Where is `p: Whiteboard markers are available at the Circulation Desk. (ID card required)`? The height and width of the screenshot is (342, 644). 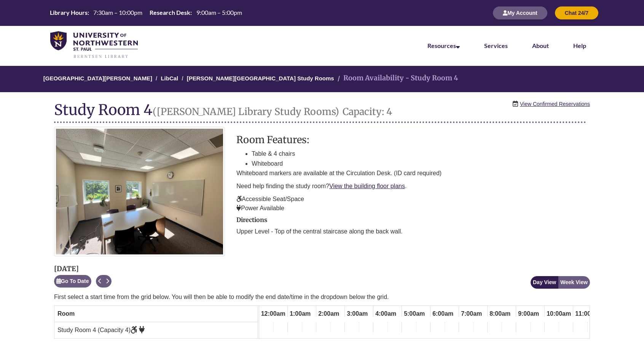 p: Whiteboard markers are available at the Circulation Desk. (ID card required) is located at coordinates (413, 173).